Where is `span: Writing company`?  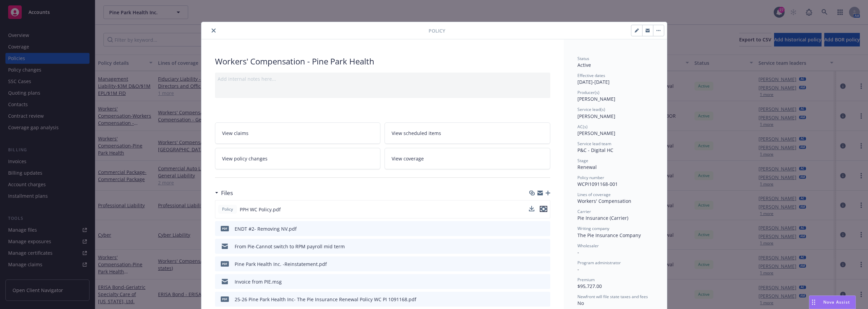
span: Writing company is located at coordinates (593, 228).